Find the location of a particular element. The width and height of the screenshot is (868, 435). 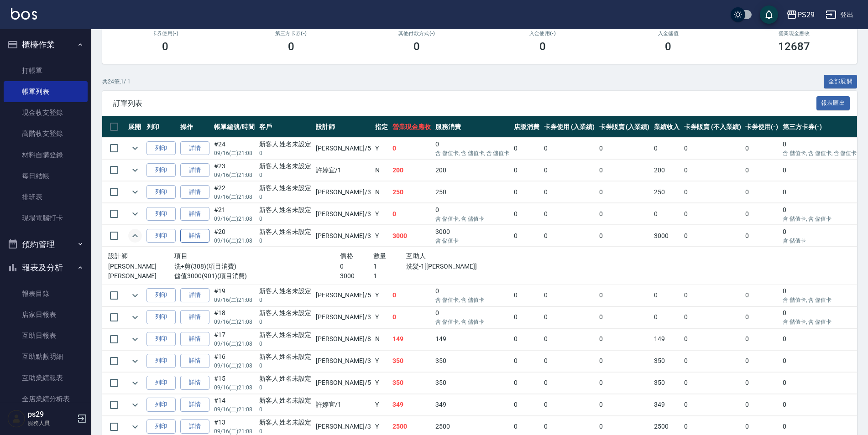

th: 客戶 is located at coordinates (285, 127).